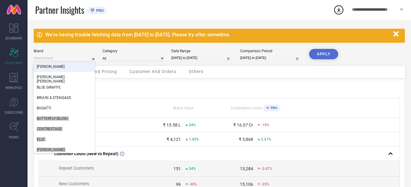  What do you see at coordinates (76, 168) in the screenshot?
I see `span: Repeat Customers` at bounding box center [76, 168].